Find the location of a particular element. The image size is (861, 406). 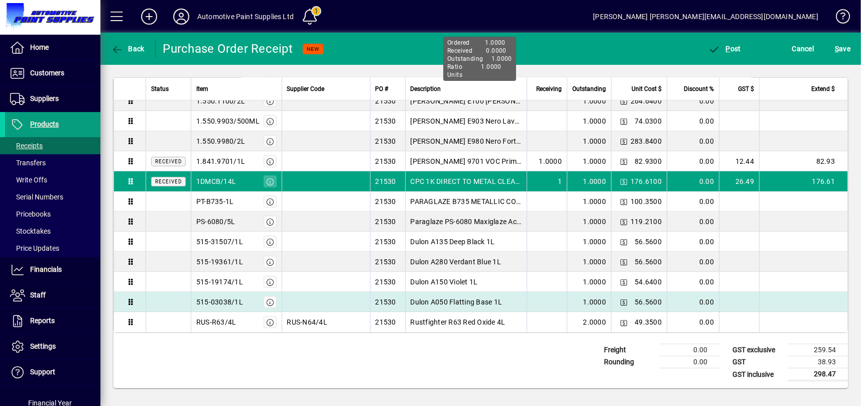

button: Post is located at coordinates (724, 49).